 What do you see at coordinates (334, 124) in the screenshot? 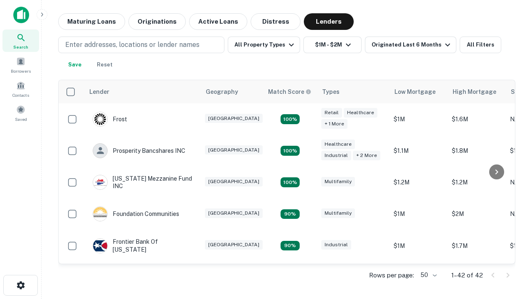
I see `div: + 1 more` at bounding box center [334, 124].